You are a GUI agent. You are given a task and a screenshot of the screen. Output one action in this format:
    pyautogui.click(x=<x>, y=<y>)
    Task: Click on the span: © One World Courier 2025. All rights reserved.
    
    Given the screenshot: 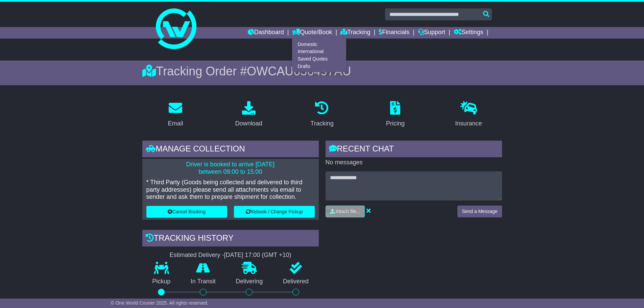 What is the action you would take?
    pyautogui.click(x=159, y=303)
    